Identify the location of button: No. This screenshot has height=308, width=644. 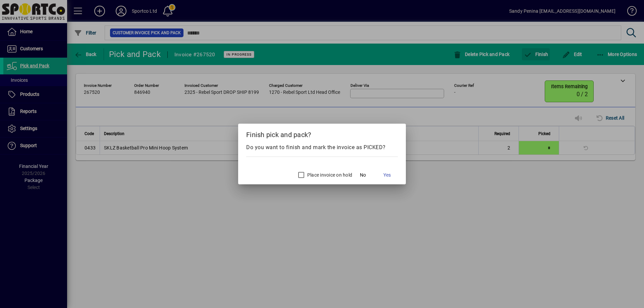
(363, 175).